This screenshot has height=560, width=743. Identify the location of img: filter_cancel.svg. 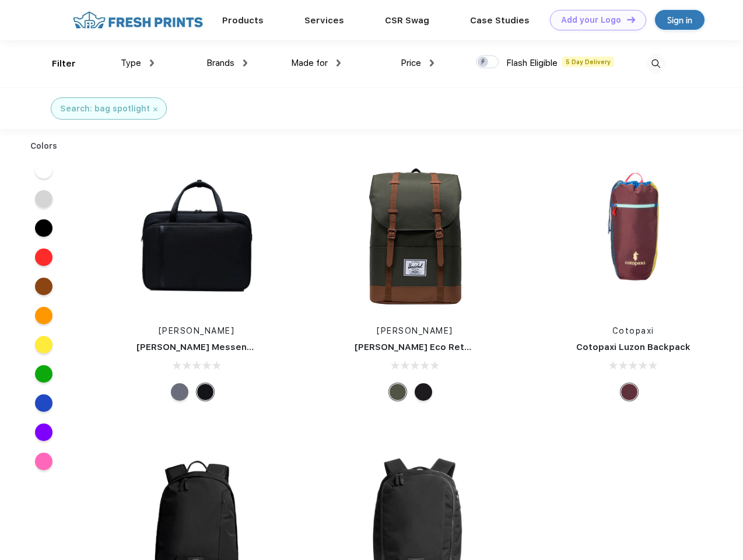
(155, 109).